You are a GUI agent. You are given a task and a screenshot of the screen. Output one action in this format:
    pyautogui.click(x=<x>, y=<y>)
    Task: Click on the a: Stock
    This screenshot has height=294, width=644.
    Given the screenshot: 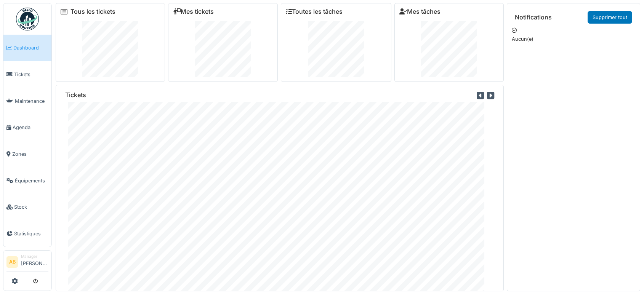 What is the action you would take?
    pyautogui.click(x=27, y=207)
    